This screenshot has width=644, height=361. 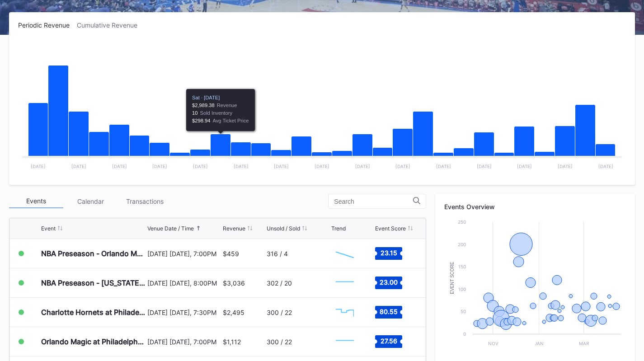 I want to click on text: 0, so click(x=465, y=334).